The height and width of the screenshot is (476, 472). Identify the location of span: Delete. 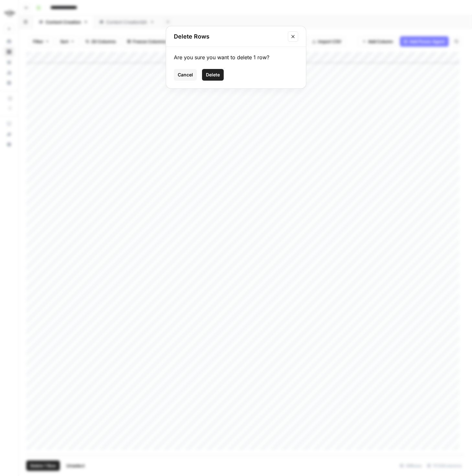
(213, 75).